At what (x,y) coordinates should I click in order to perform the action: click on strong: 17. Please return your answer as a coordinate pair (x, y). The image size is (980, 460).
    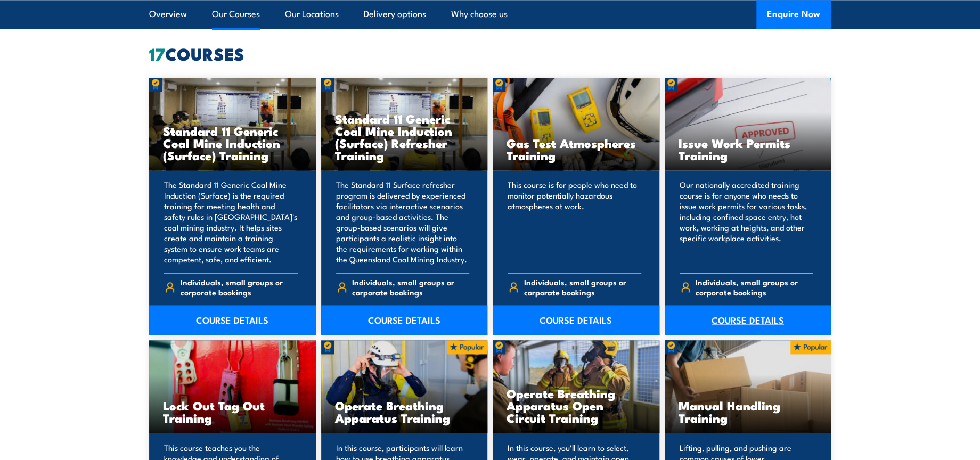
    Looking at the image, I should click on (157, 53).